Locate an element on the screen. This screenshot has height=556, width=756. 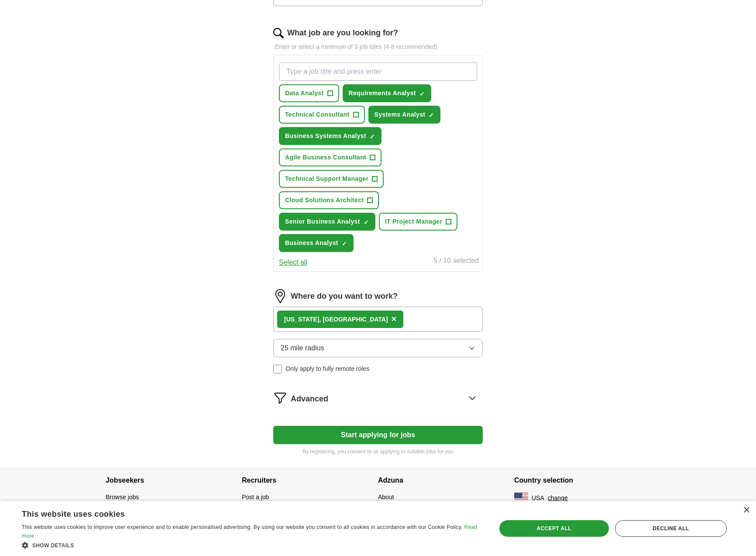
span: Only apply to fully remote roles is located at coordinates (328, 369).